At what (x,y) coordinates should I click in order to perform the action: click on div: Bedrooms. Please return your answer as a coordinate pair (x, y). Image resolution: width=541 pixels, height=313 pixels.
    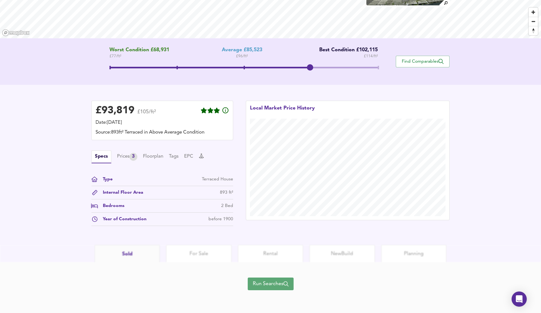
    Looking at the image, I should click on (111, 206).